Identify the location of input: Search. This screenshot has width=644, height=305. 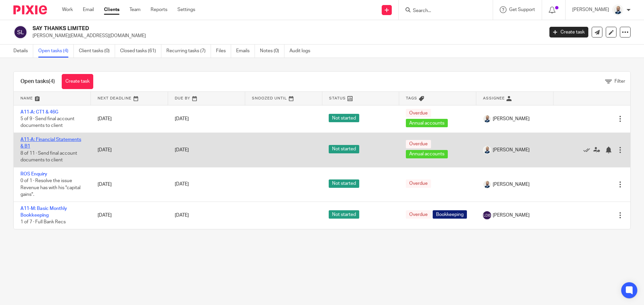
(442, 11).